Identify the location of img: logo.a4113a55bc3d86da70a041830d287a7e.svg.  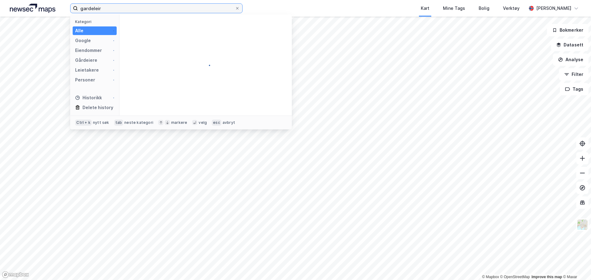
(33, 8).